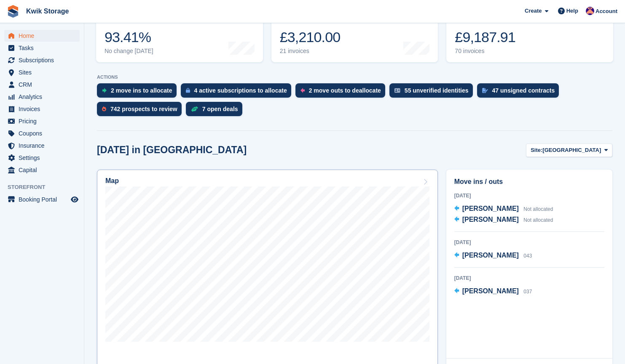 This screenshot has height=364, width=625. I want to click on span: Account, so click(606, 12).